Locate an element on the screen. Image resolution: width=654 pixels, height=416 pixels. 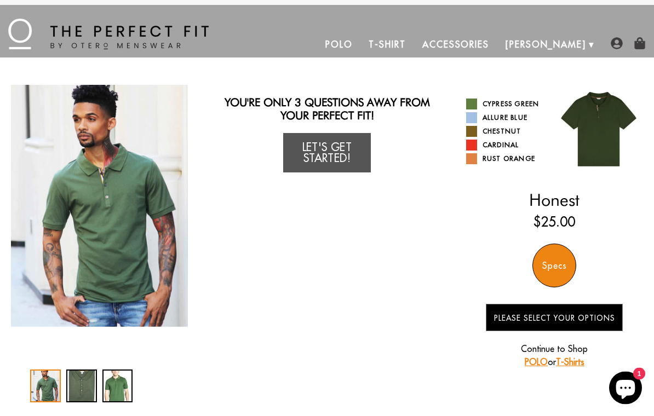
img: user-account-icon.png is located at coordinates (617, 44).